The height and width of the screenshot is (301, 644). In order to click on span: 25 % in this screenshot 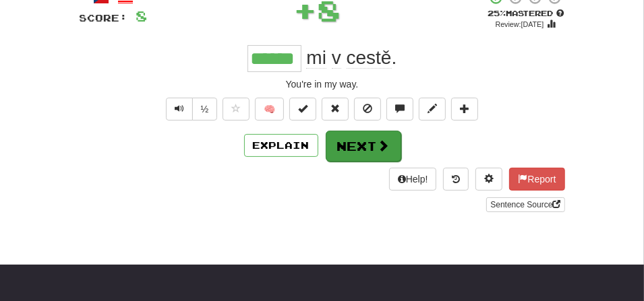, I will do `click(496, 13)`.